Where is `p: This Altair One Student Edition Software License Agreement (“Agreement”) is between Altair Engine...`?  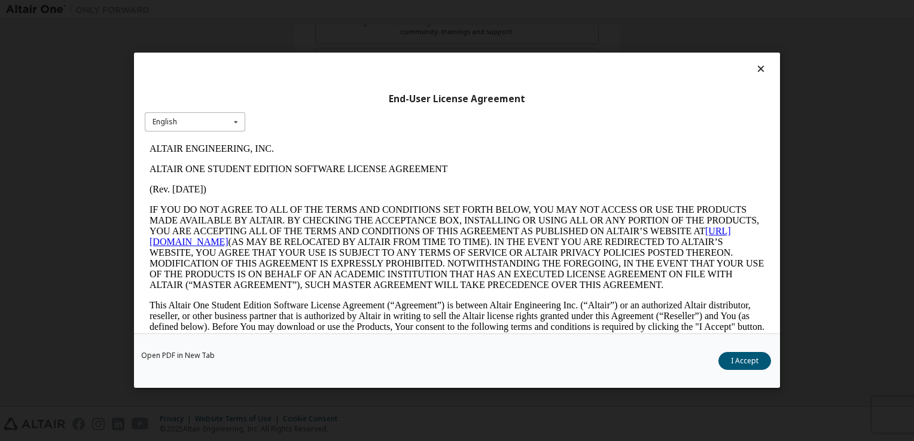 p: This Altair One Student Edition Software License Agreement (“Agreement”) is between Altair Engine... is located at coordinates (312, 183).